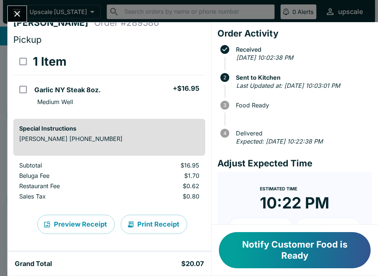 The width and height of the screenshot is (378, 276). Describe the element at coordinates (302, 133) in the screenshot. I see `span: Delivered` at that location.